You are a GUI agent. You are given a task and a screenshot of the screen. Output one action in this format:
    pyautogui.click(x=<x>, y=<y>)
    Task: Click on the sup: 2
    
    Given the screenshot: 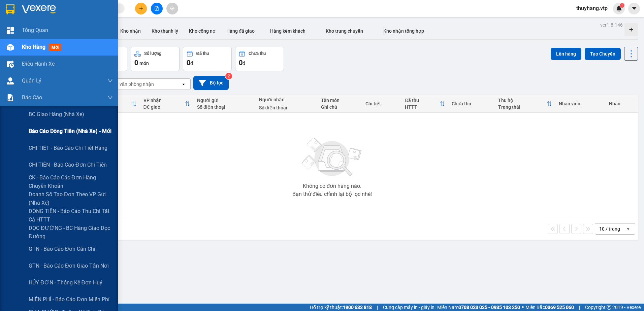 What is the action you would take?
    pyautogui.click(x=229, y=76)
    